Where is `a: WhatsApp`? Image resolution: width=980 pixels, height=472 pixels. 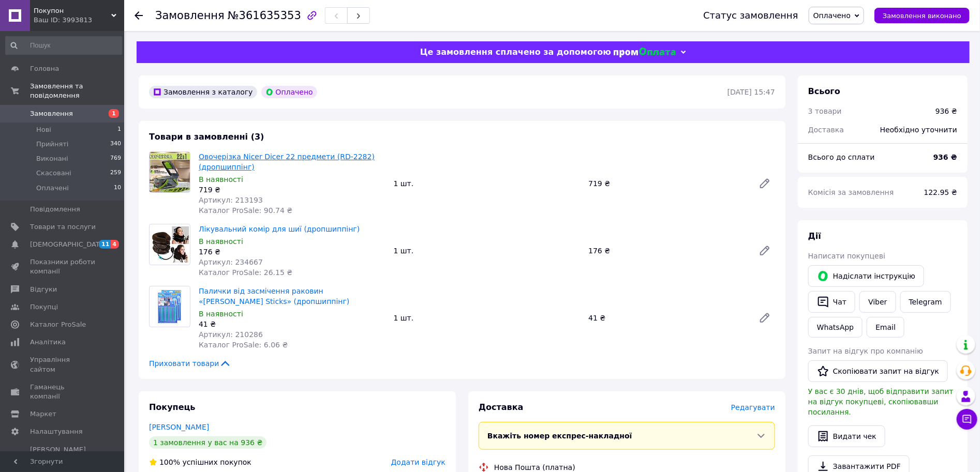 a: WhatsApp is located at coordinates (835, 327).